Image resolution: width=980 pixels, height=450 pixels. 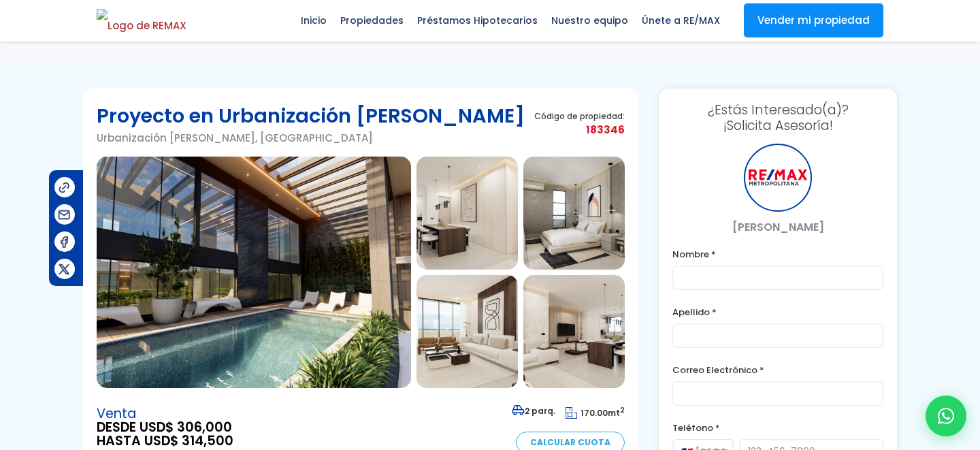 What do you see at coordinates (165, 441) in the screenshot?
I see `span: HASTA USD$ 314,500` at bounding box center [165, 441].